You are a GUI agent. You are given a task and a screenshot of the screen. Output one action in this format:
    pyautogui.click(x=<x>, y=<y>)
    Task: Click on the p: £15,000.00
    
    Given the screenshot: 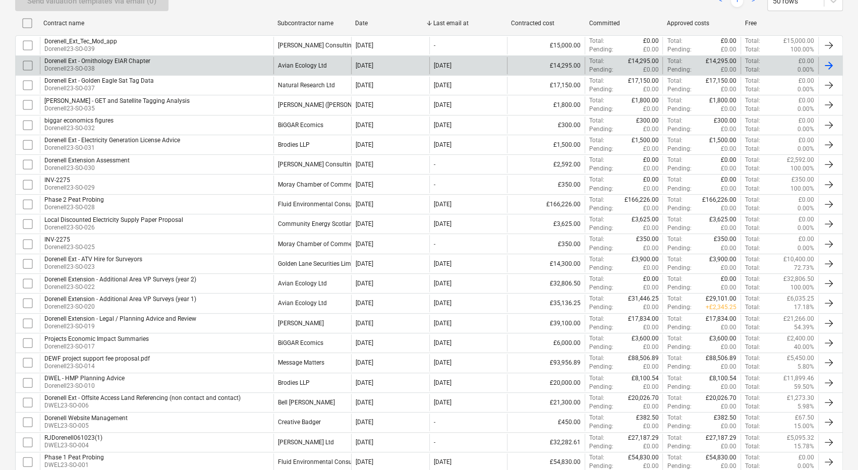 What is the action you would take?
    pyautogui.click(x=798, y=41)
    